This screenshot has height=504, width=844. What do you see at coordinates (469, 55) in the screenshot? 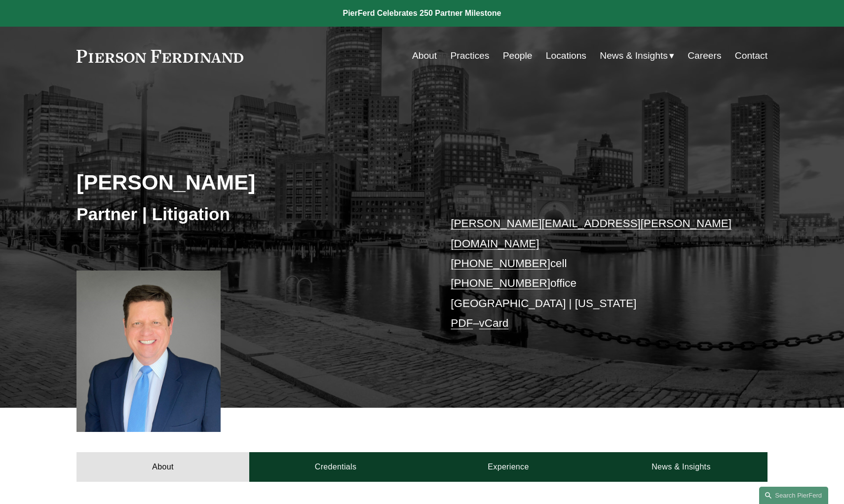
I see `a: Practices` at bounding box center [469, 55].